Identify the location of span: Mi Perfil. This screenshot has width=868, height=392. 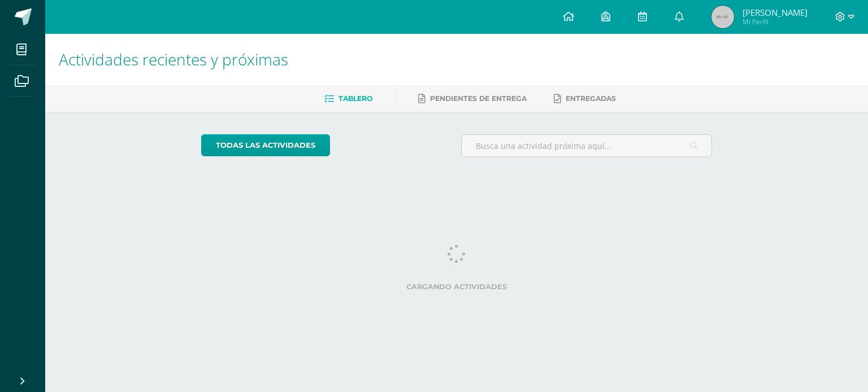
(775, 21).